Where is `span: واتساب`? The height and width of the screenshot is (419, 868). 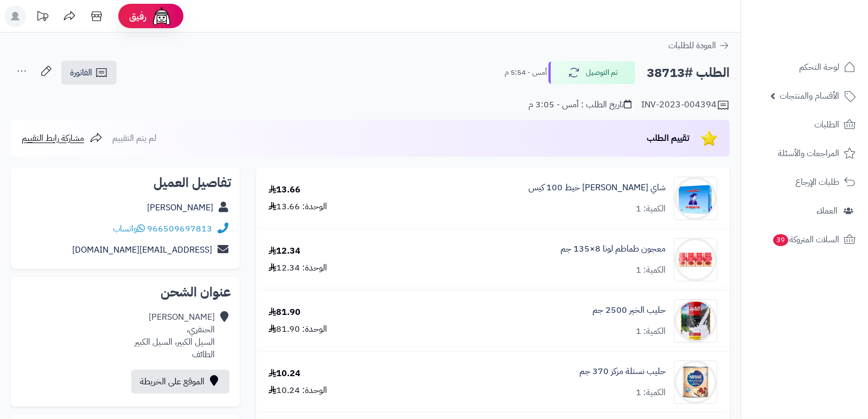 span: واتساب is located at coordinates (129, 229).